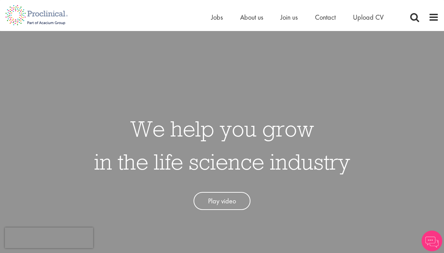  Describe the element at coordinates (368, 17) in the screenshot. I see `span: Upload CV` at that location.